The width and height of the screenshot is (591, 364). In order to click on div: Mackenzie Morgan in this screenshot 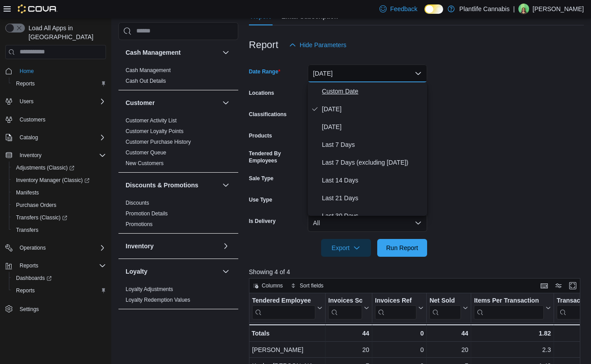, I will do `click(524, 9)`.